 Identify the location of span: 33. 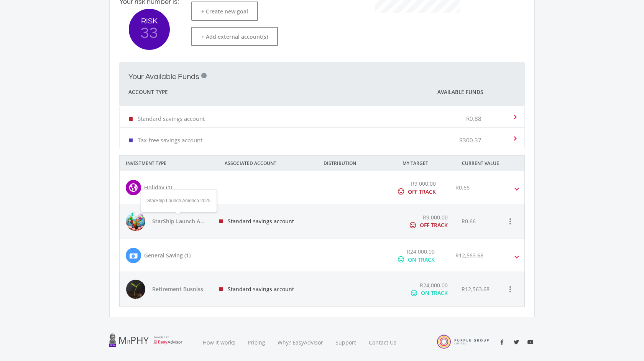
(149, 33).